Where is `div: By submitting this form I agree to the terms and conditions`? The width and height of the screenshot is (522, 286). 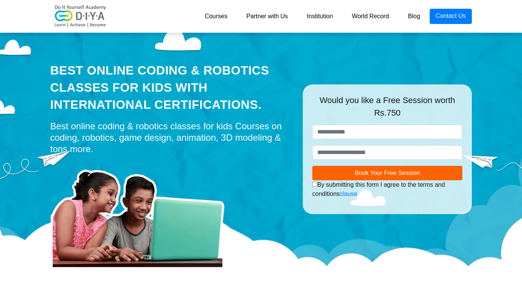
div: By submitting this form I agree to the terms and conditions is located at coordinates (387, 189).